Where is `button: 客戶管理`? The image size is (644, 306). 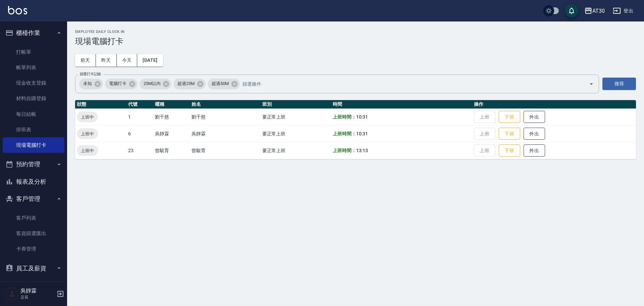
button: 客戶管理 is located at coordinates (34, 199).